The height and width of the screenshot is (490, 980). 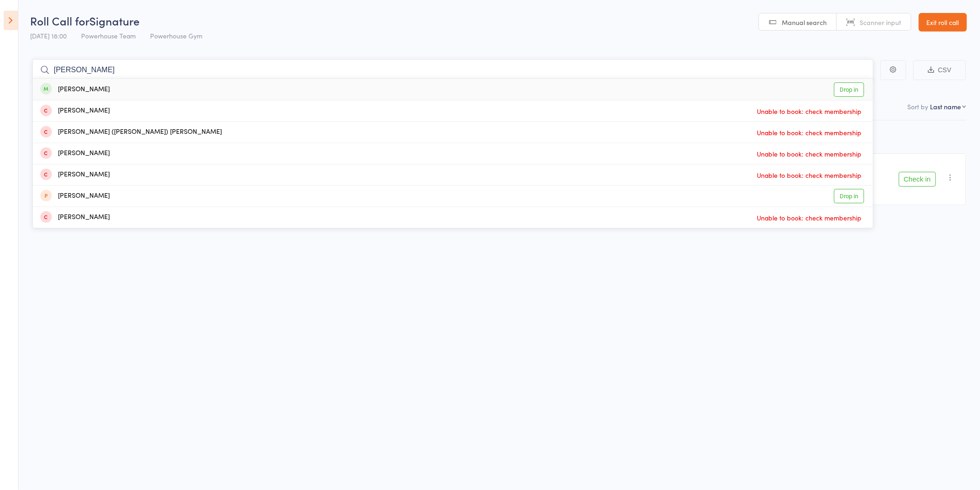 I want to click on label: Sort by, so click(x=918, y=106).